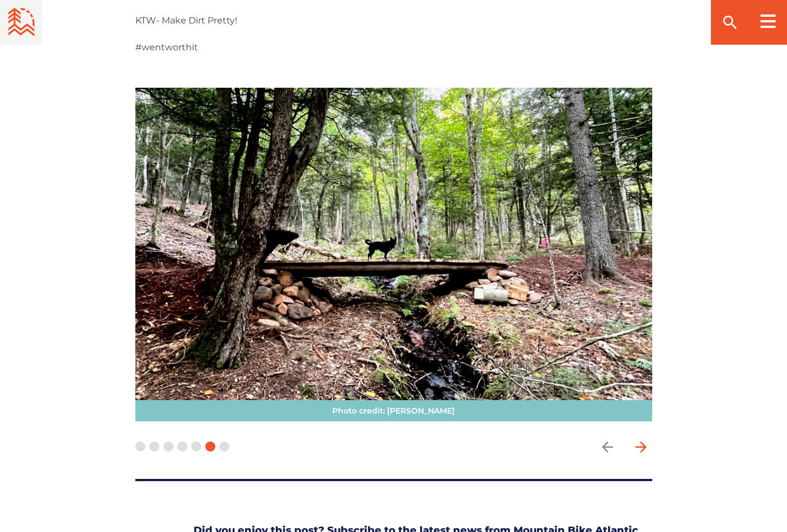  What do you see at coordinates (394, 244) in the screenshot?
I see `img: Photo credit: Chris Nowlan` at bounding box center [394, 244].